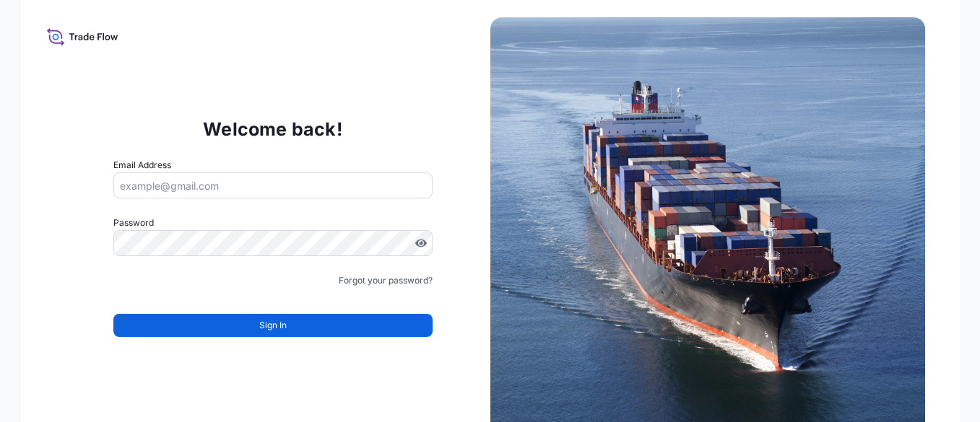  What do you see at coordinates (273, 325) in the screenshot?
I see `span: Sign In` at bounding box center [273, 325].